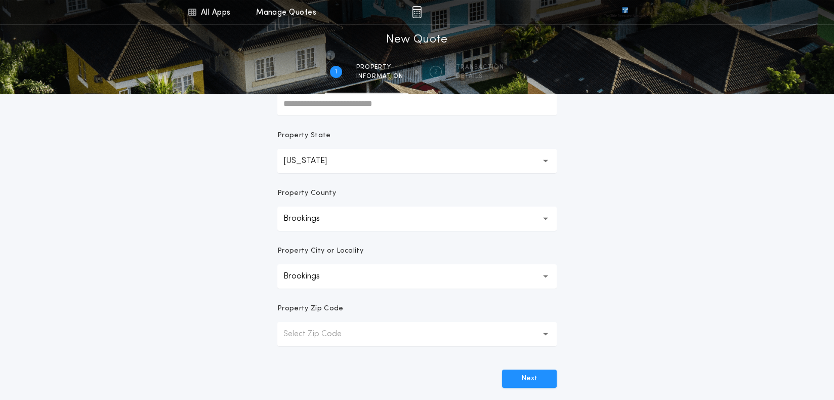  I want to click on h2: 2, so click(435, 72).